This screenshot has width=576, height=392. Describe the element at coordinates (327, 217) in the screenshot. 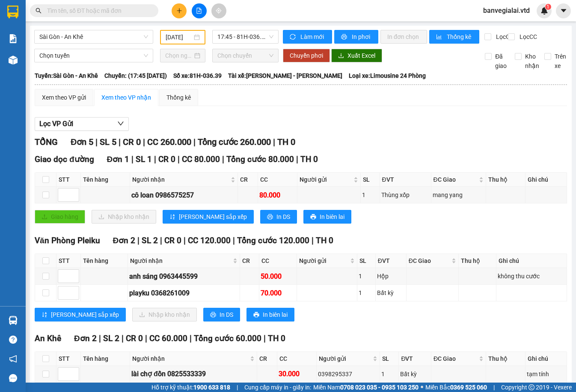

I see `button: printerIn biên lai` at that location.